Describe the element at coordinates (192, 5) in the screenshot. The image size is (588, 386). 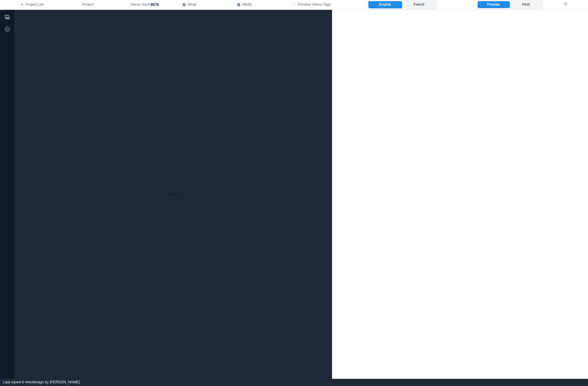
I see `span: Wrap` at that location.